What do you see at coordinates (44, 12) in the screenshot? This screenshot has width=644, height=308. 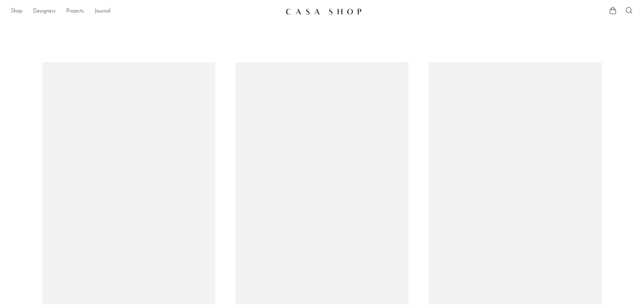 I see `a: Designers` at bounding box center [44, 12].